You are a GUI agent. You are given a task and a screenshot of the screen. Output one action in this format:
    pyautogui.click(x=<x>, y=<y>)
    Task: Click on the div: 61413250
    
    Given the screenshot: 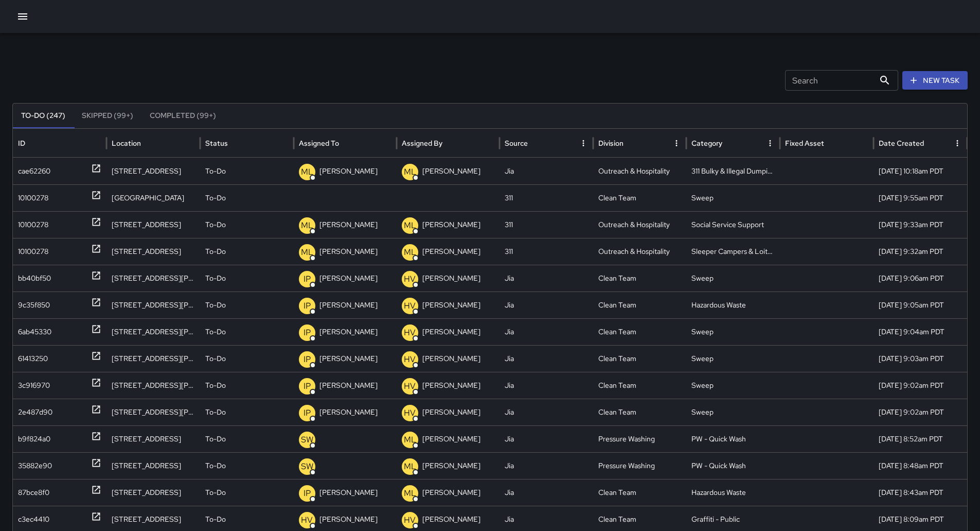 What is the action you would take?
    pyautogui.click(x=33, y=359)
    